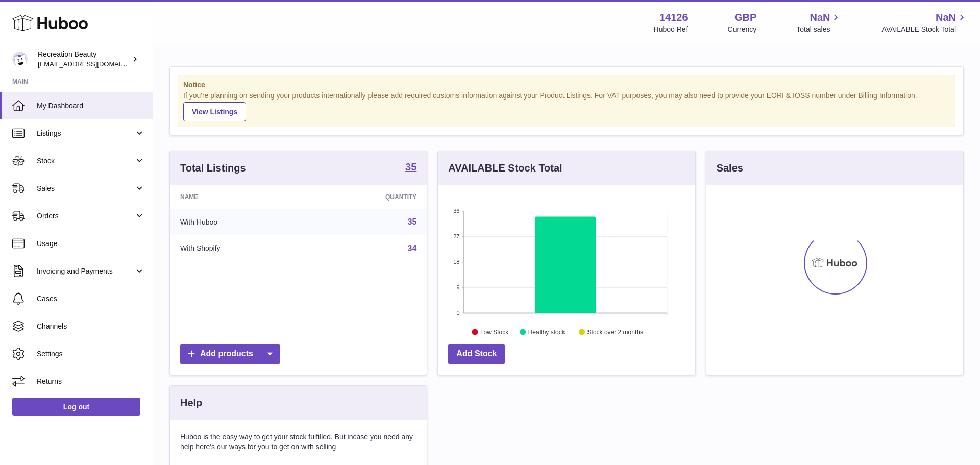 The width and height of the screenshot is (980, 465). Describe the element at coordinates (458, 312) in the screenshot. I see `text: 0` at that location.